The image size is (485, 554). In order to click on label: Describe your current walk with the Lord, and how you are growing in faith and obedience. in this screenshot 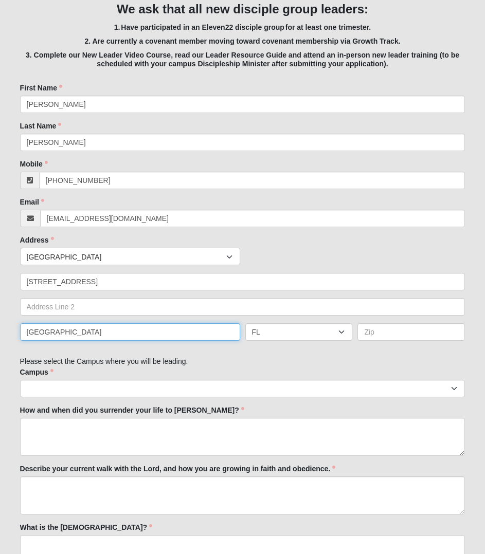, I will do `click(178, 469)`.